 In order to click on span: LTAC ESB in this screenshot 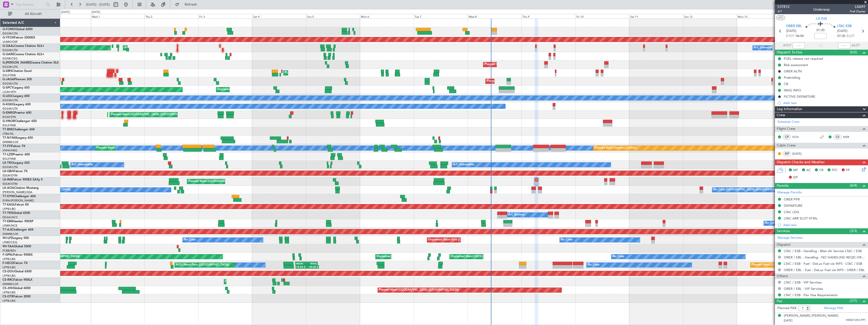, I will do `click(844, 27)`.